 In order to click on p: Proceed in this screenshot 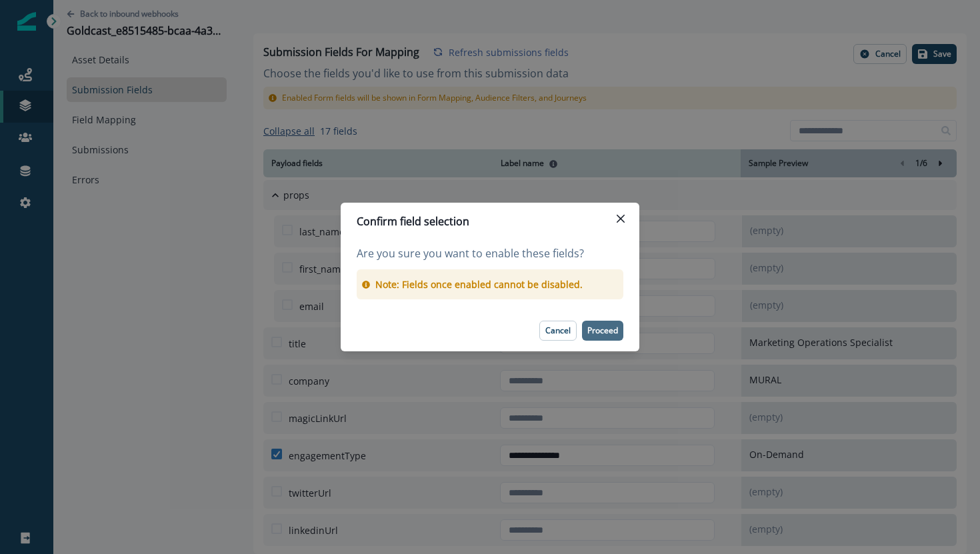, I will do `click(603, 331)`.